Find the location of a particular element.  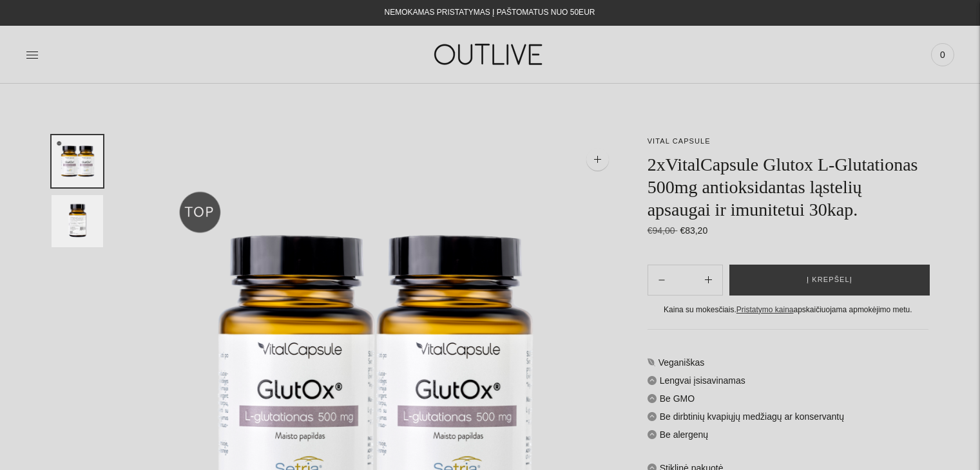

button: Add product quantity is located at coordinates (661, 280).